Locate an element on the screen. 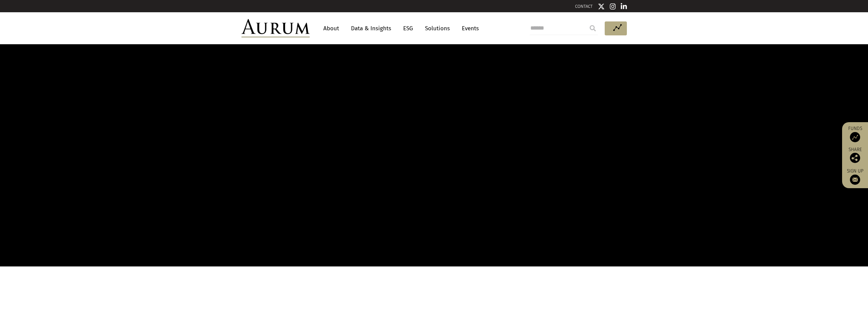  a: Solutions is located at coordinates (437, 28).